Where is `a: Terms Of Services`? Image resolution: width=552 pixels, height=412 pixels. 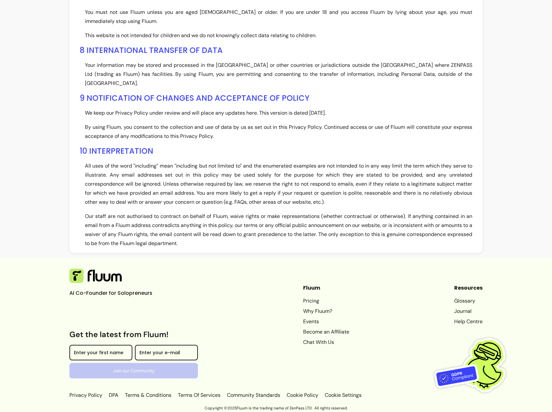 a: Terms Of Services is located at coordinates (199, 395).